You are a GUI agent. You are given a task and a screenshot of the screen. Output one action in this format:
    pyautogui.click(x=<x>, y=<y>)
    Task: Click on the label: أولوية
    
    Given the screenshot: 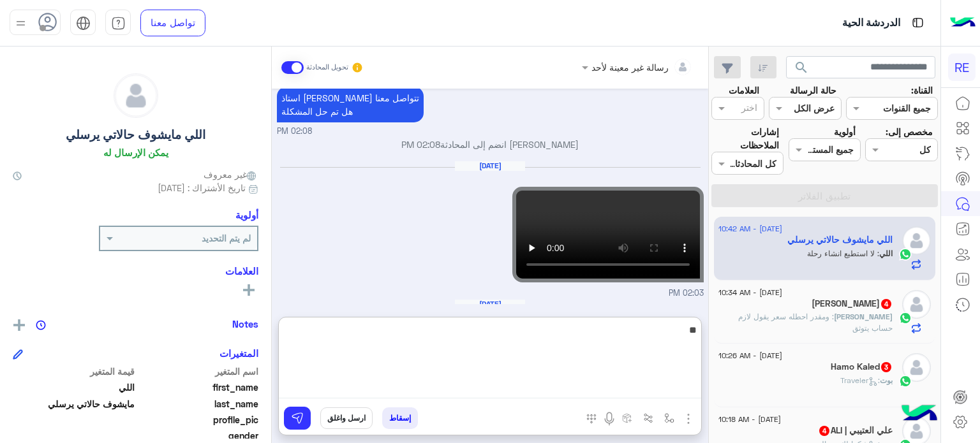 What is the action you would take?
    pyautogui.click(x=844, y=131)
    